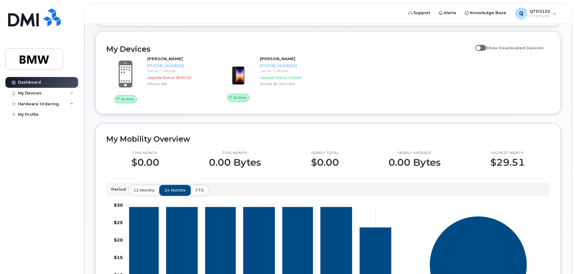 The width and height of the screenshot is (575, 274). What do you see at coordinates (415, 153) in the screenshot?
I see `p: Yearly average` at bounding box center [415, 153].